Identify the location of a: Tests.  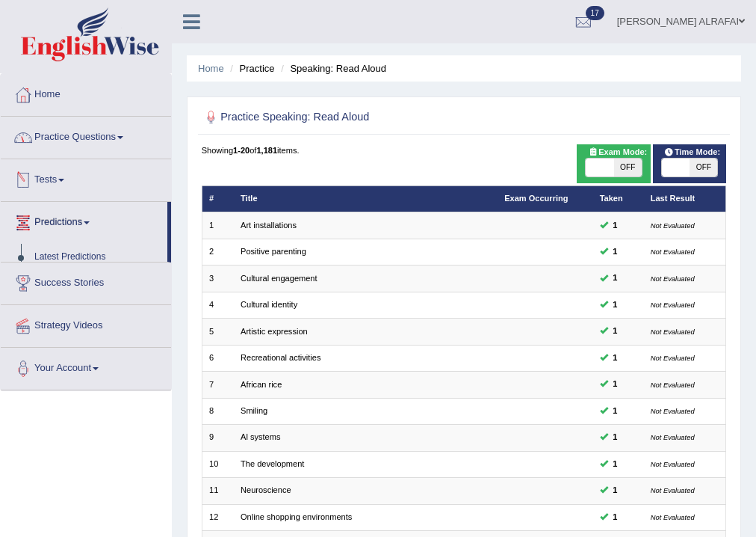
(86, 178).